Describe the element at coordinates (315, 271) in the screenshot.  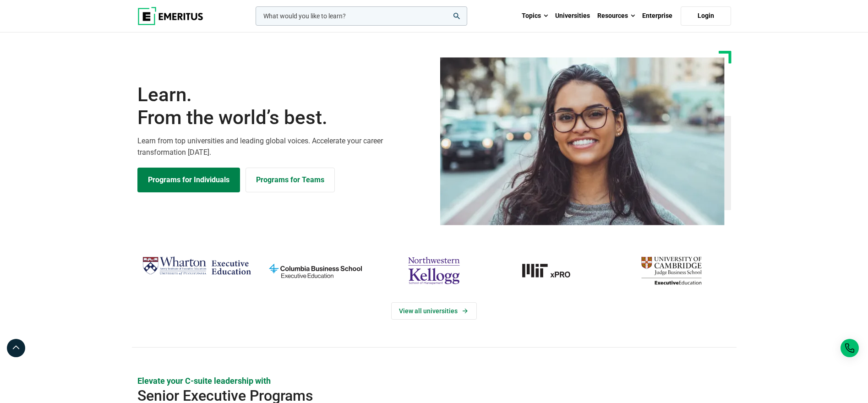
I see `img: columbia-business-school` at that location.